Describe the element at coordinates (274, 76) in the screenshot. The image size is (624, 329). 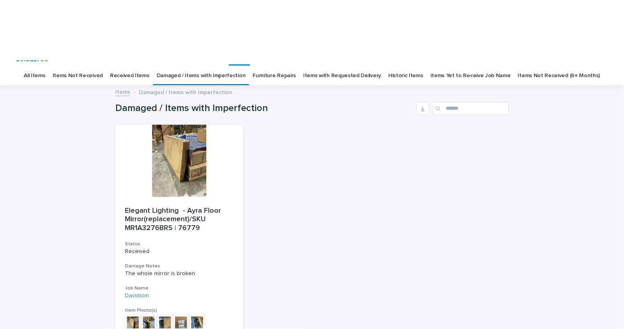
I see `a: Furniture Repairs` at that location.